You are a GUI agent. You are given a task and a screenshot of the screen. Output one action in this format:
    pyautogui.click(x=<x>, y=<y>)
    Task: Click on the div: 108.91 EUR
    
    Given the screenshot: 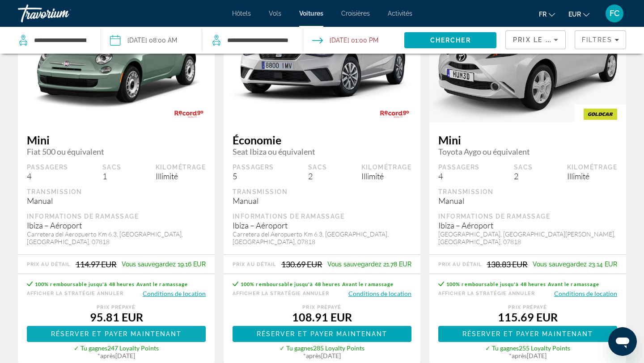 What is the action you would take?
    pyautogui.click(x=322, y=317)
    